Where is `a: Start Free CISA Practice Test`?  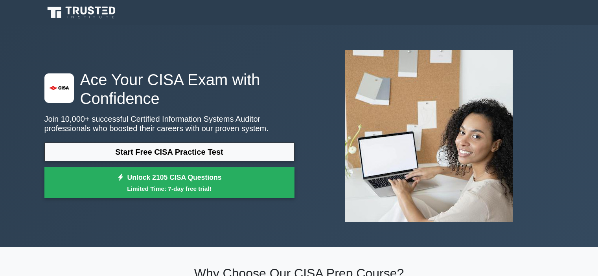
a: Start Free CISA Practice Test is located at coordinates (169, 152).